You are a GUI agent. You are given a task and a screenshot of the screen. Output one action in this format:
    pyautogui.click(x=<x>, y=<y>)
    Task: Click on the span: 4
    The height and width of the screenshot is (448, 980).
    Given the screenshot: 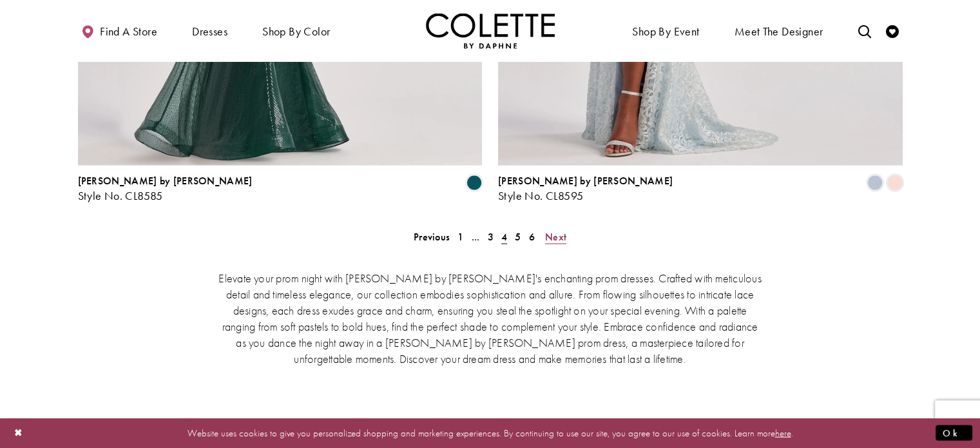 What is the action you would take?
    pyautogui.click(x=504, y=236)
    